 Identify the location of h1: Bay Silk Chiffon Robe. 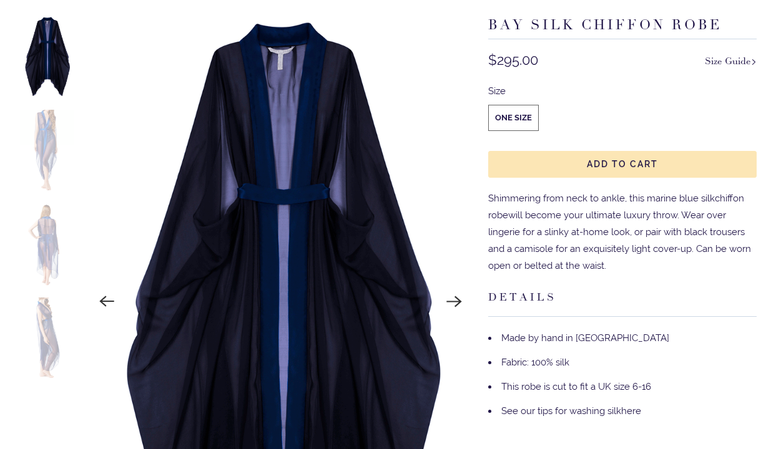
(622, 28).